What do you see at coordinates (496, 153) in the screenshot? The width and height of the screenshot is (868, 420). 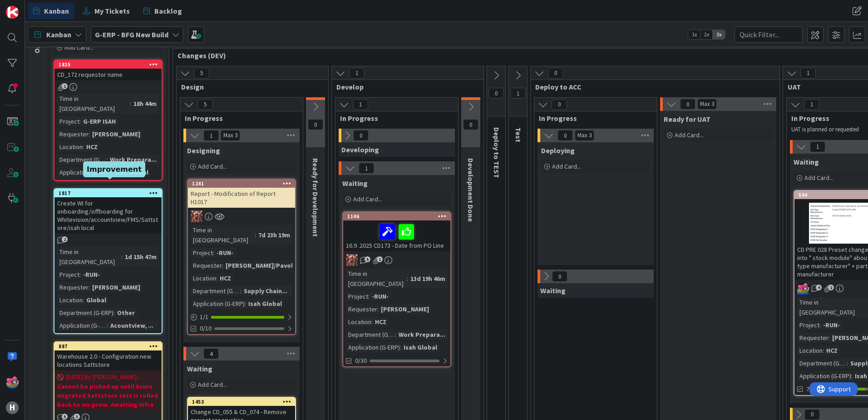 I see `span: Deploy to TEST` at bounding box center [496, 153].